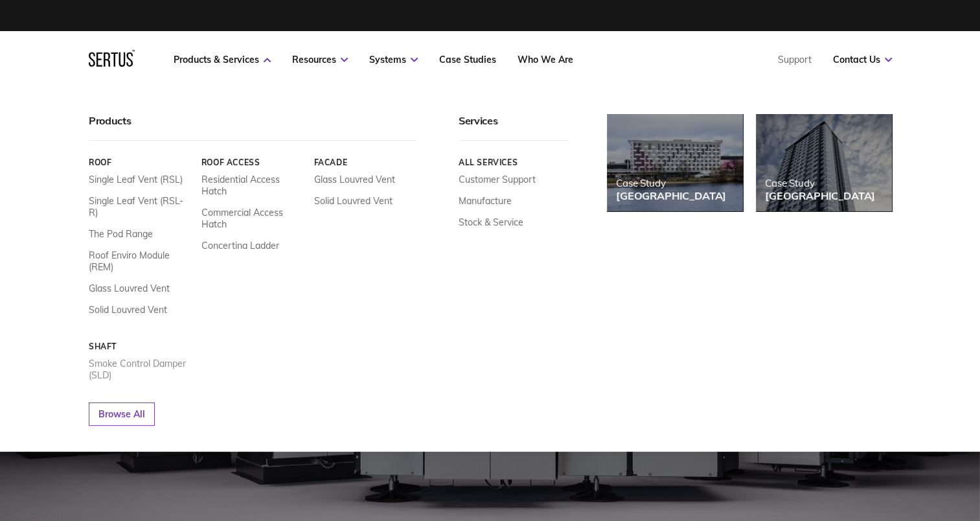 This screenshot has height=521, width=980. Describe the element at coordinates (795, 59) in the screenshot. I see `a: Support` at that location.